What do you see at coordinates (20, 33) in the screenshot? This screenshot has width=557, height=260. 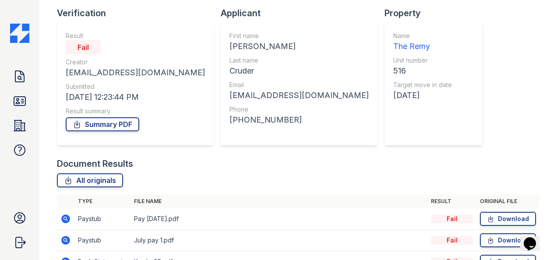 I see `img: CE_Icon_Blue-c292c112584629df590d857e76928e9f676e5b41ef8f769ba2f05ee15b207248.png` at bounding box center [20, 33].